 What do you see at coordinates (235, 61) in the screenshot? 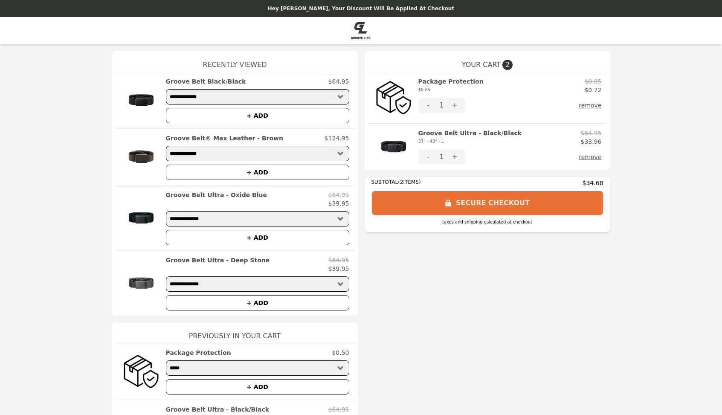
I see `h1: Recently Viewed` at bounding box center [235, 61].